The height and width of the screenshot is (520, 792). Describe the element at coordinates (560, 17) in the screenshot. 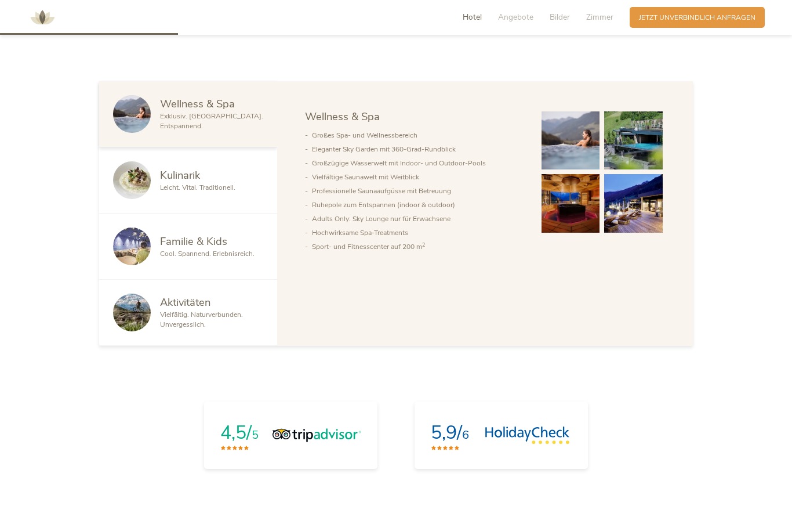

I see `span: Bilder` at that location.